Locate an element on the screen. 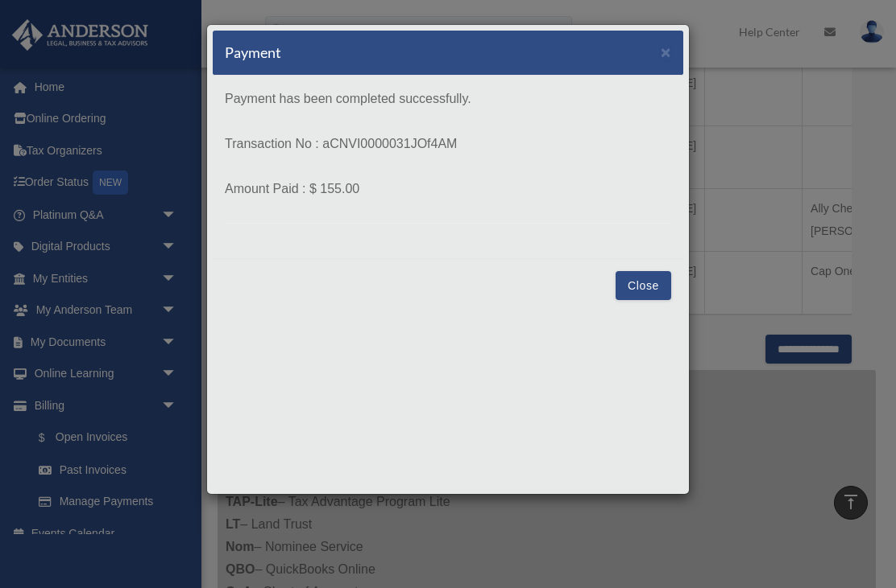  p: Amount Paid : $ 155.00 is located at coordinates (448, 189).